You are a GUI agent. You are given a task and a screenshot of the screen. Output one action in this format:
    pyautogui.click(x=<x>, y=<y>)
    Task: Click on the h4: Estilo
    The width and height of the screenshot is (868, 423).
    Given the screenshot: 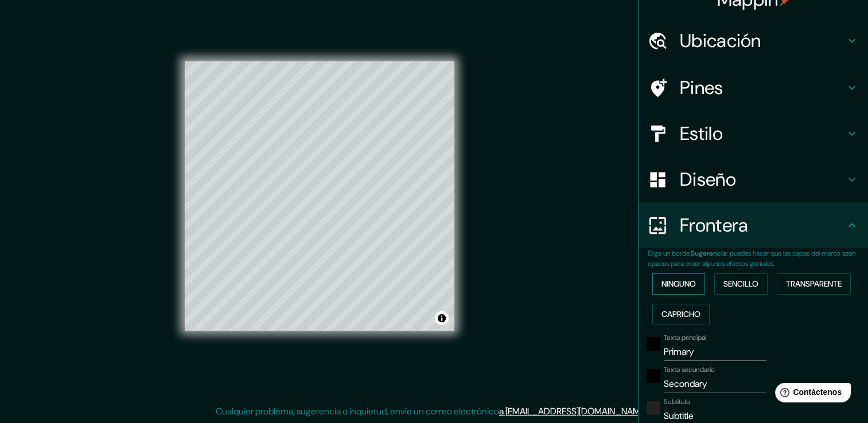 What is the action you would take?
    pyautogui.click(x=763, y=134)
    